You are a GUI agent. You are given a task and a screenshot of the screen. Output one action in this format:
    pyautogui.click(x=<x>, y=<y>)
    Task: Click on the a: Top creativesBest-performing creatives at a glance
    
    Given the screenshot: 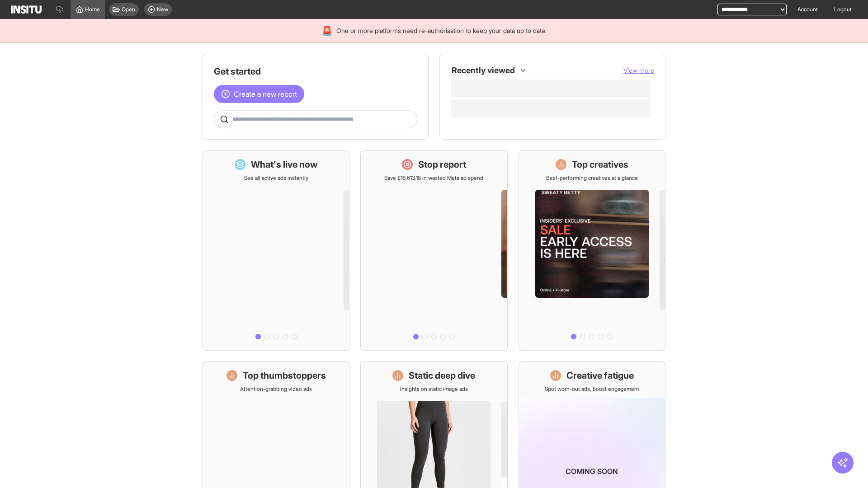 What is the action you would take?
    pyautogui.click(x=591, y=250)
    